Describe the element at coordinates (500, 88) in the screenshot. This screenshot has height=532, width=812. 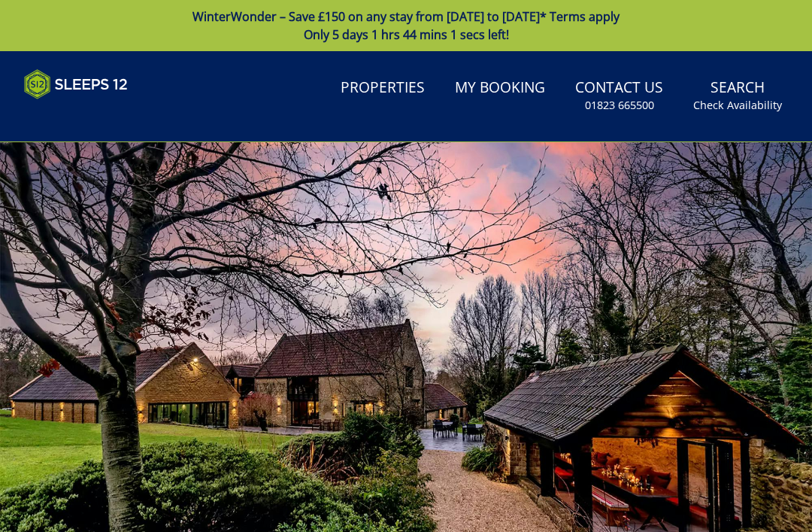
I see `a: My Booking` at that location.